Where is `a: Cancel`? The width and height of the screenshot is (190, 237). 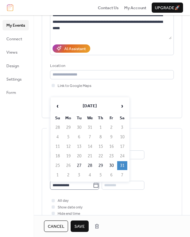 a: Cancel is located at coordinates (56, 226).